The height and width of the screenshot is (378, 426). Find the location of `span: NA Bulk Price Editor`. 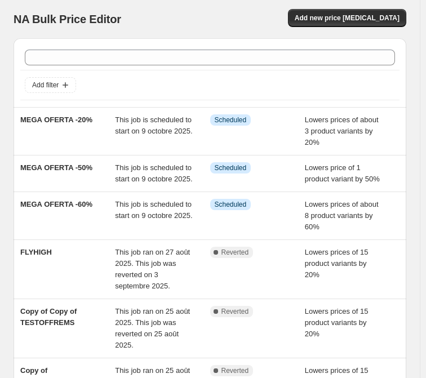

span: NA Bulk Price Editor is located at coordinates (67, 19).